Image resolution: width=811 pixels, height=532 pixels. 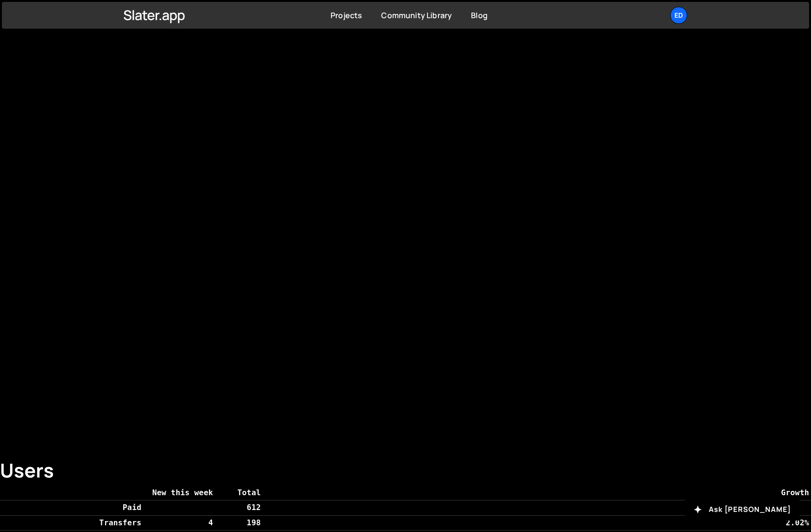 I want to click on a: Projects, so click(x=346, y=15).